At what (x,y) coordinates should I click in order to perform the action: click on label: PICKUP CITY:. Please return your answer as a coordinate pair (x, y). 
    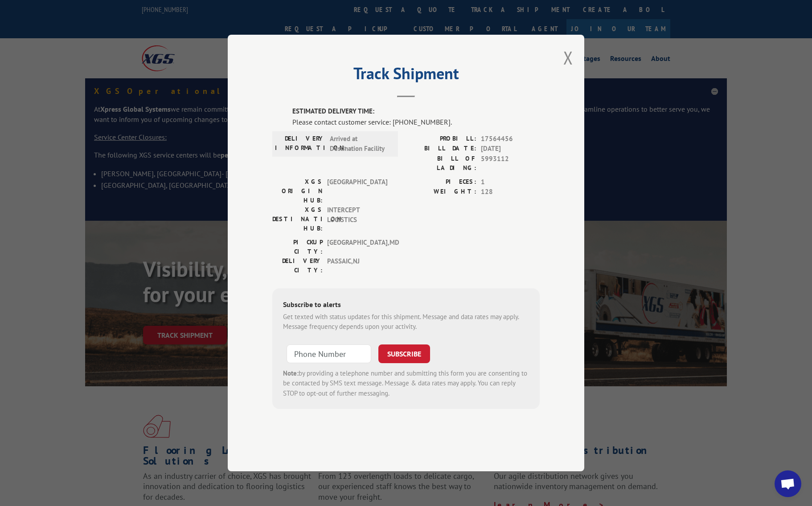
    Looking at the image, I should click on (297, 247).